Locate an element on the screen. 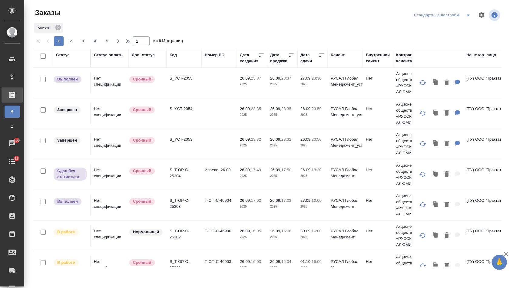 The width and height of the screenshot is (513, 288). div: Номер PO is located at coordinates (214, 55).